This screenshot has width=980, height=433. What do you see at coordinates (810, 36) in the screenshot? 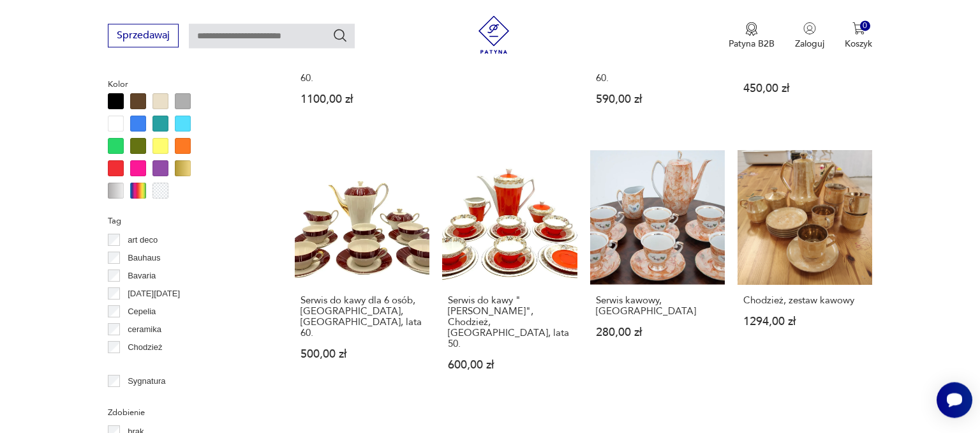
I see `button: Zaloguj` at bounding box center [810, 36].